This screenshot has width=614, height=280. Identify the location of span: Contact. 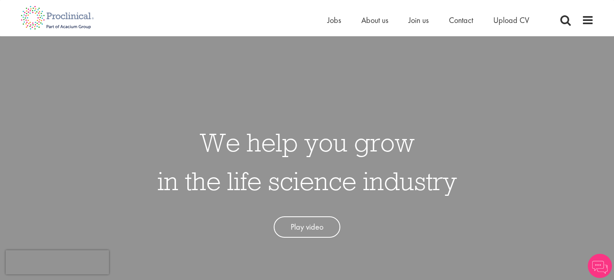
(461, 20).